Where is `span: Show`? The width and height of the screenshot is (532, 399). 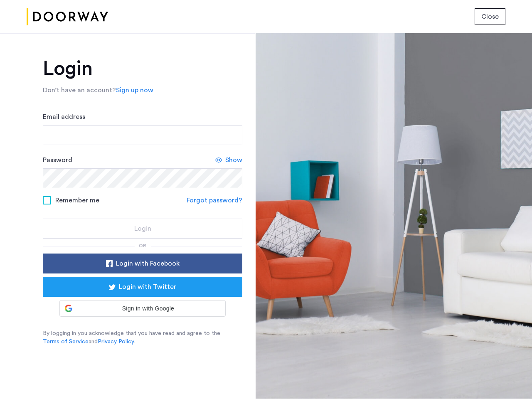 span: Show is located at coordinates (234, 160).